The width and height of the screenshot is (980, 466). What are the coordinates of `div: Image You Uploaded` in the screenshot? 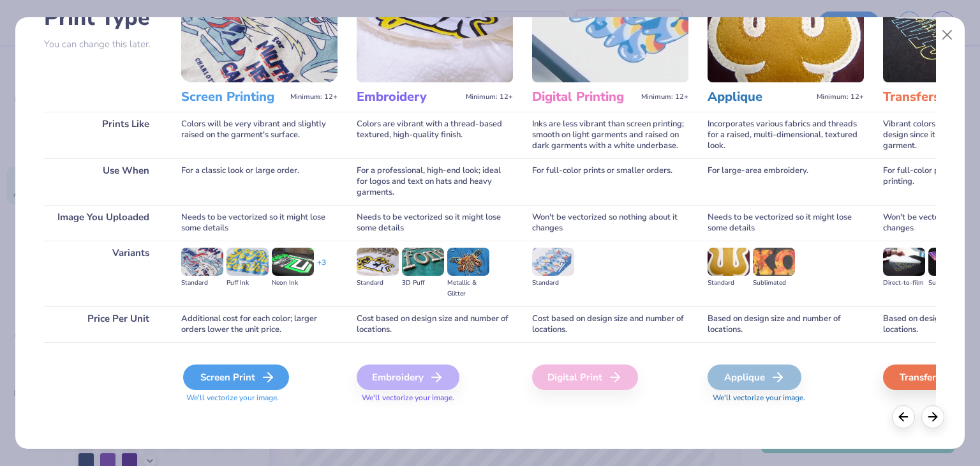 It's located at (103, 223).